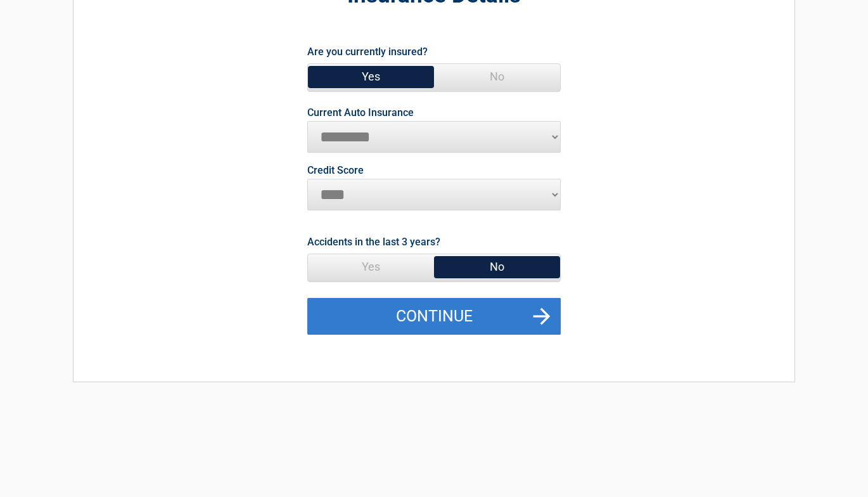 Image resolution: width=868 pixels, height=497 pixels. What do you see at coordinates (367, 52) in the screenshot?
I see `label: Are you currently insured?` at bounding box center [367, 52].